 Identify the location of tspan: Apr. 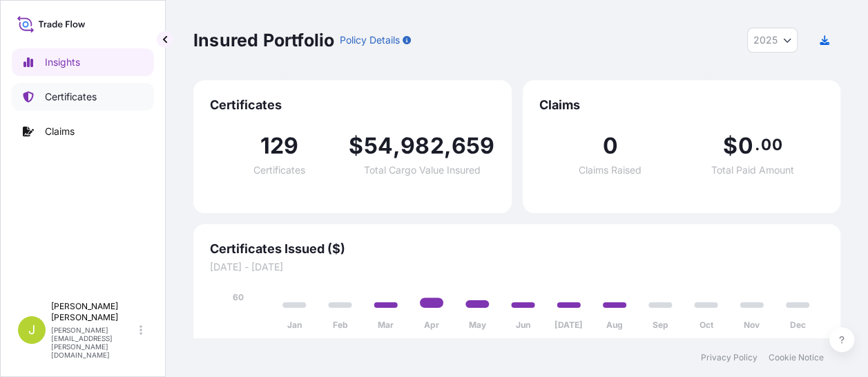
(432, 324).